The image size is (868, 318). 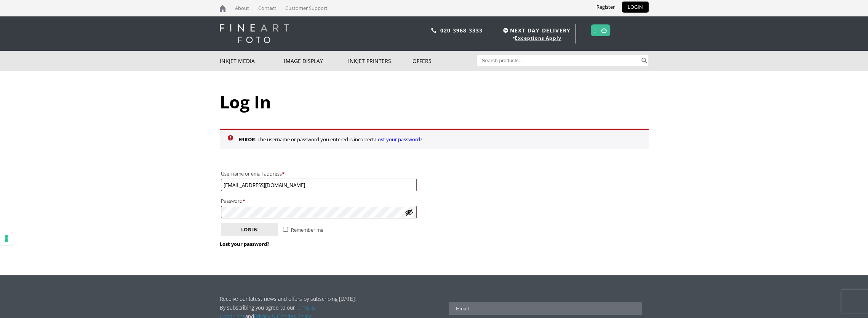 What do you see at coordinates (536, 30) in the screenshot?
I see `span: NEXT DAY DELIVERY` at bounding box center [536, 30].